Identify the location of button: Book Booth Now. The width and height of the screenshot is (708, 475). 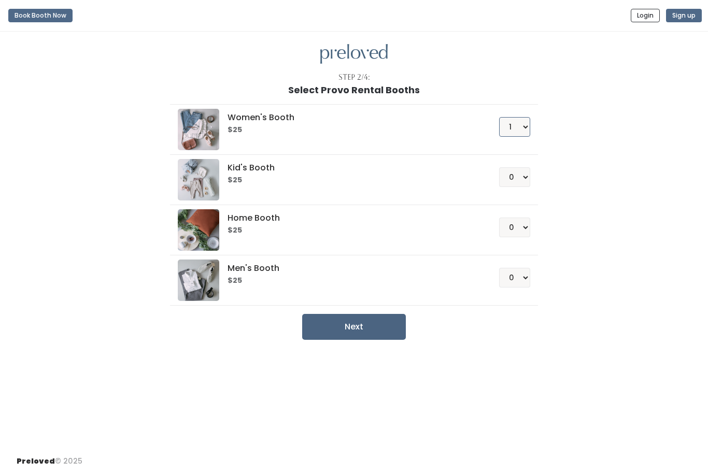
(40, 16).